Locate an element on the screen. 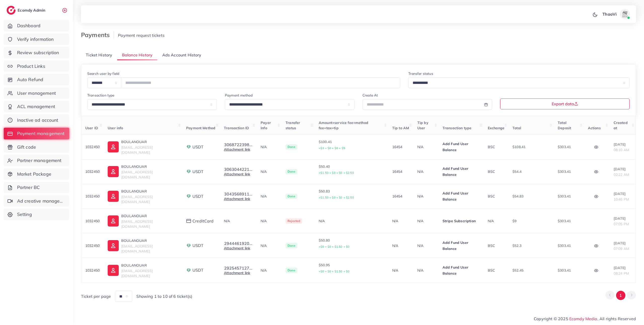 The height and width of the screenshot is (325, 644). span: Rejected is located at coordinates (294, 221).